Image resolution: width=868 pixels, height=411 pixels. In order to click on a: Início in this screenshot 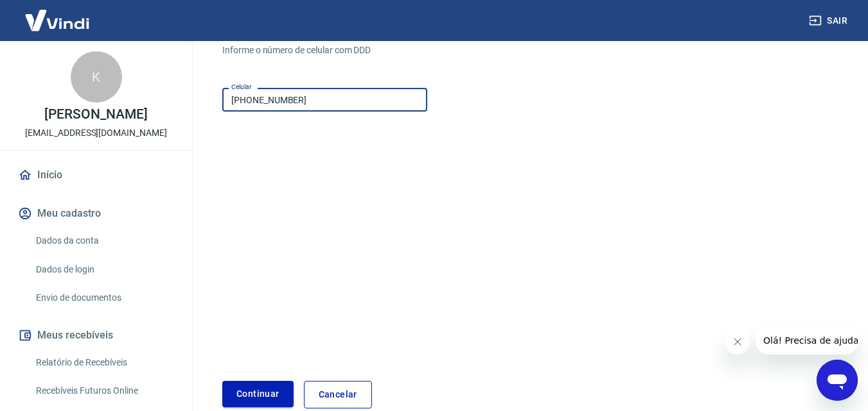, I will do `click(96, 175)`.